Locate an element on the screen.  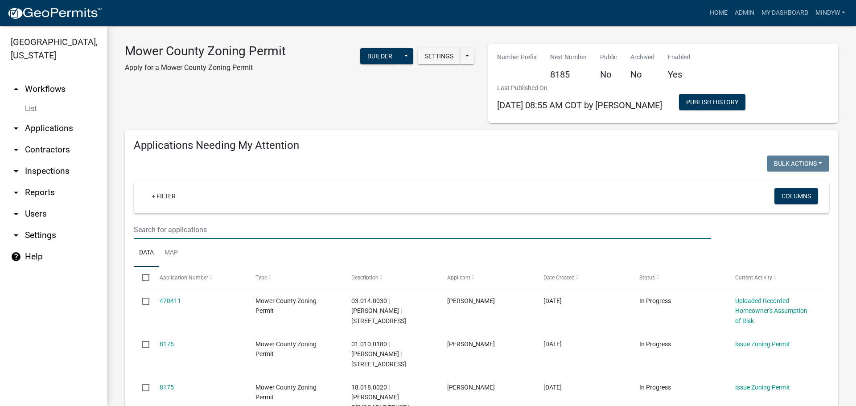
datatable-header-cell: Date Created is located at coordinates (582, 278).